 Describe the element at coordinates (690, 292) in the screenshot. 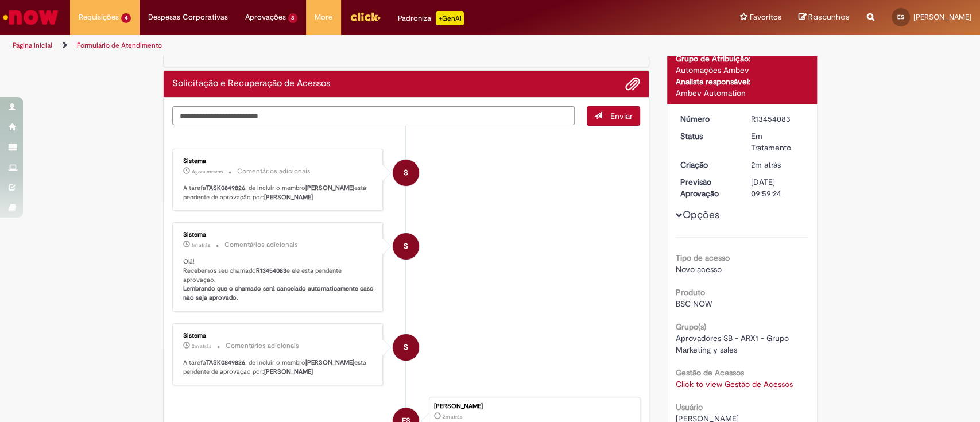

I see `b: Produto` at that location.